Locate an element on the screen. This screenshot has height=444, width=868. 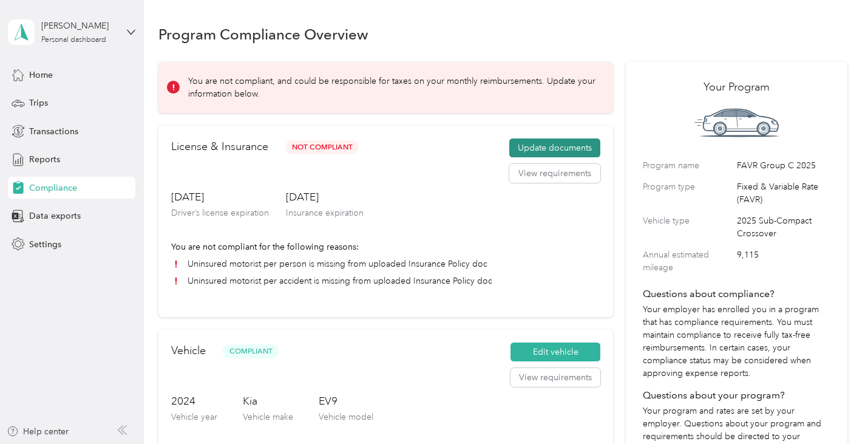
span: Compliance is located at coordinates (53, 188).